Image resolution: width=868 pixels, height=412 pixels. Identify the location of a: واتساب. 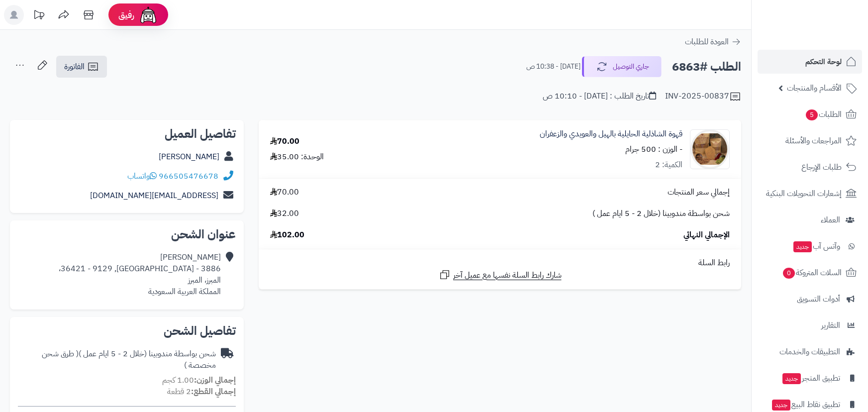
(142, 176).